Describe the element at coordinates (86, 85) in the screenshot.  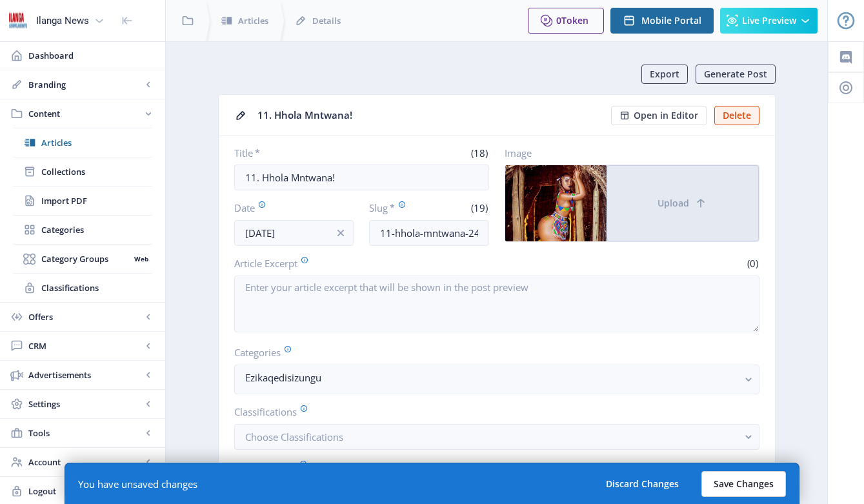
I see `span: Branding` at that location.